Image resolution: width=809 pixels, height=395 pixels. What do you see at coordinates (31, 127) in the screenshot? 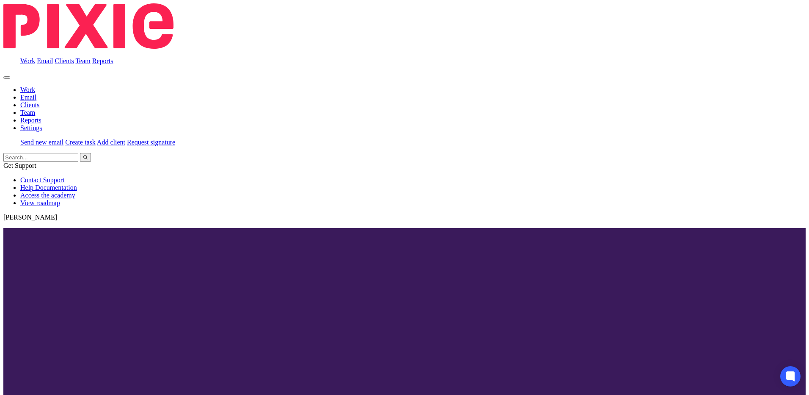
I see `a: Settings` at bounding box center [31, 127].